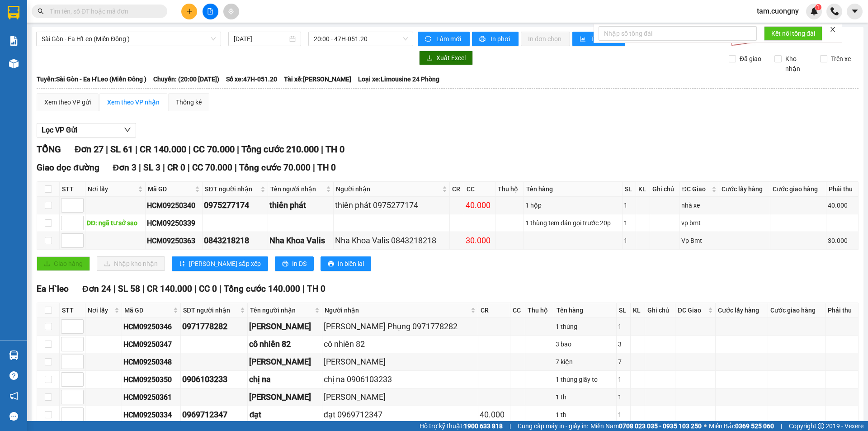 The height and width of the screenshot is (431, 868). What do you see at coordinates (262, 289) in the screenshot?
I see `span: Tổng cước 140.000` at bounding box center [262, 289].